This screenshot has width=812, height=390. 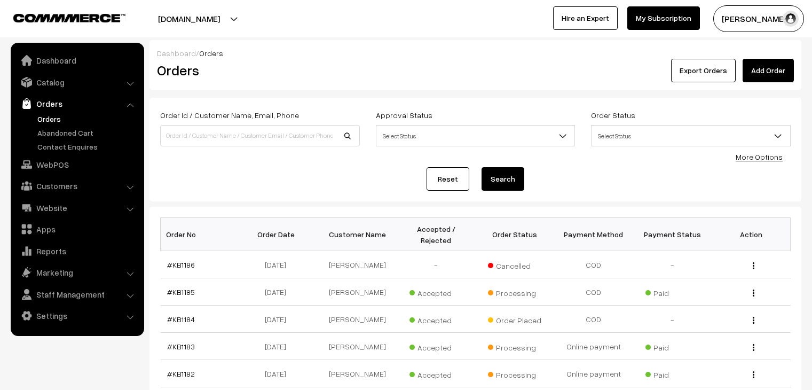 What do you see at coordinates (69, 18) in the screenshot?
I see `img: COMMMERCE` at bounding box center [69, 18].